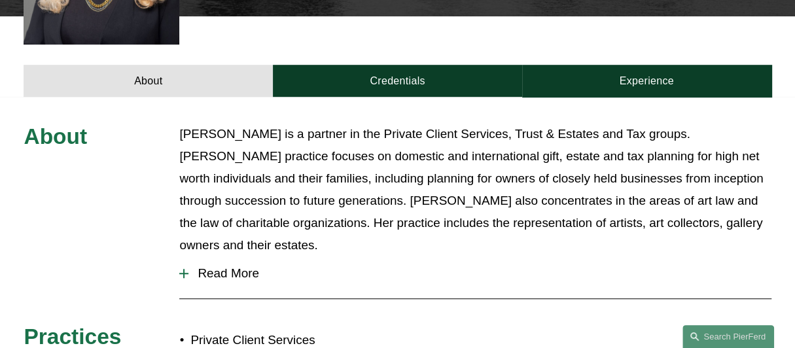 The image size is (795, 348). Describe the element at coordinates (646, 80) in the screenshot. I see `a: Experience` at that location.